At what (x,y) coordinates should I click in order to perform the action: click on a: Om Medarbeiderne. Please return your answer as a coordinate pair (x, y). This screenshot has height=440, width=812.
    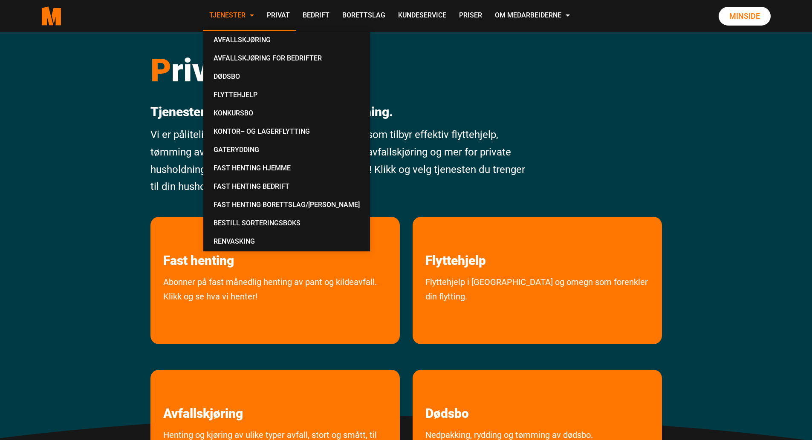
    Looking at the image, I should click on (532, 16).